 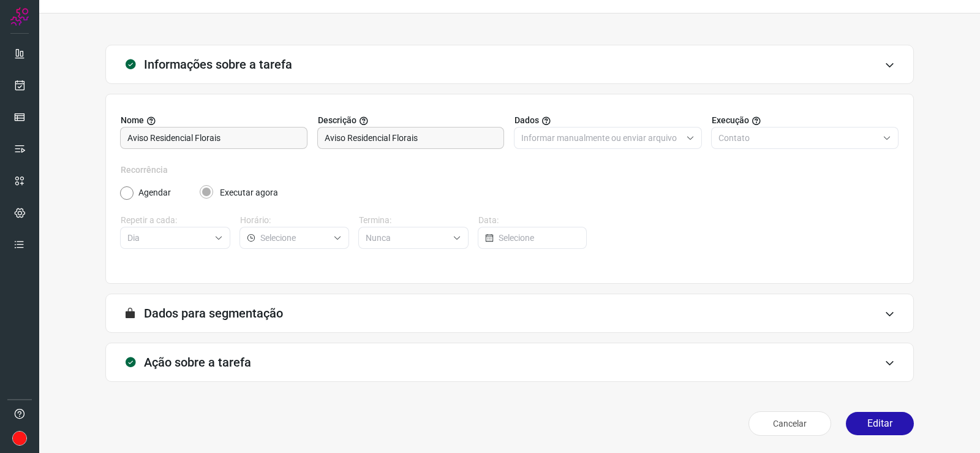 What do you see at coordinates (880, 423) in the screenshot?
I see `button: Editar` at bounding box center [880, 423].